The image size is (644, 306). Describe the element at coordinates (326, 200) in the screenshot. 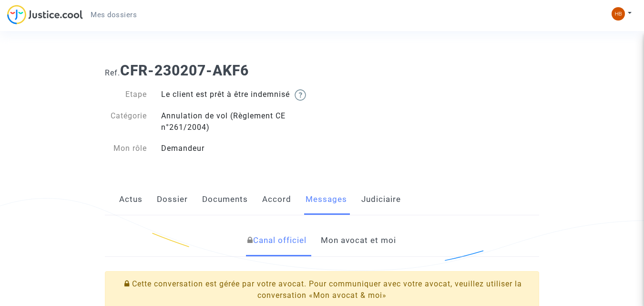

I see `a: Messages` at that location.